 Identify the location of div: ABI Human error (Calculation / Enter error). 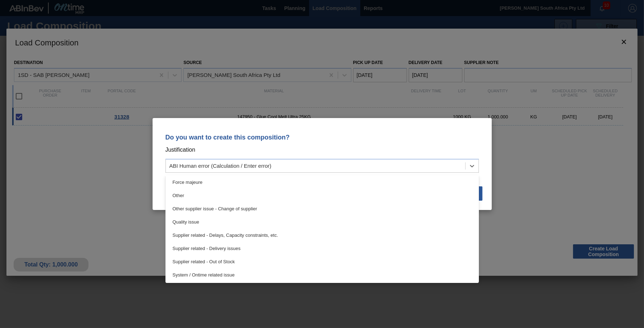
(220, 166).